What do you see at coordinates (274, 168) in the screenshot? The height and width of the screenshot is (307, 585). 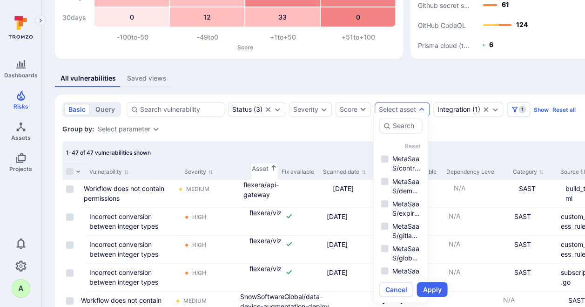 I see `p: Sorted by: Alphabetically (A-Z)` at bounding box center [274, 168].